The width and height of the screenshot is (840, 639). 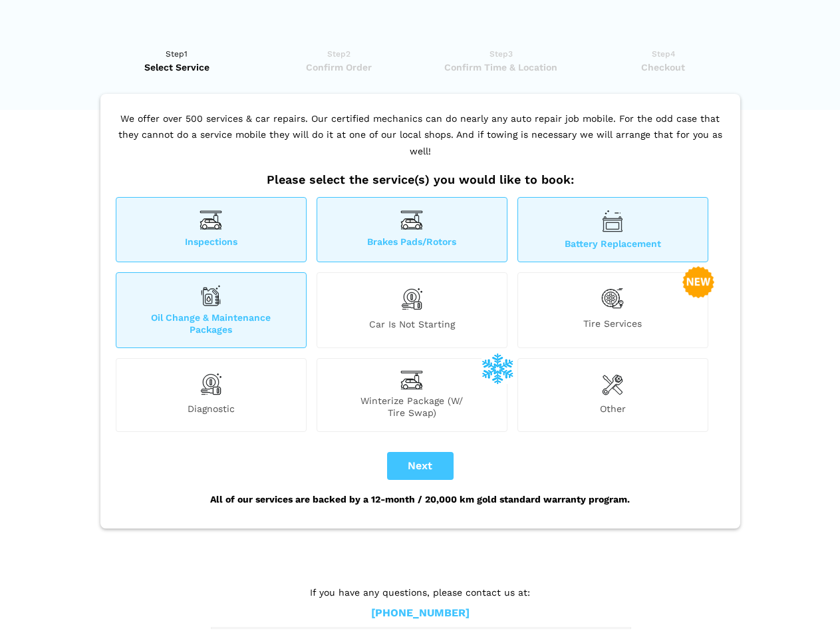 What do you see at coordinates (211, 411) in the screenshot?
I see `span: Diagnostic` at bounding box center [211, 411].